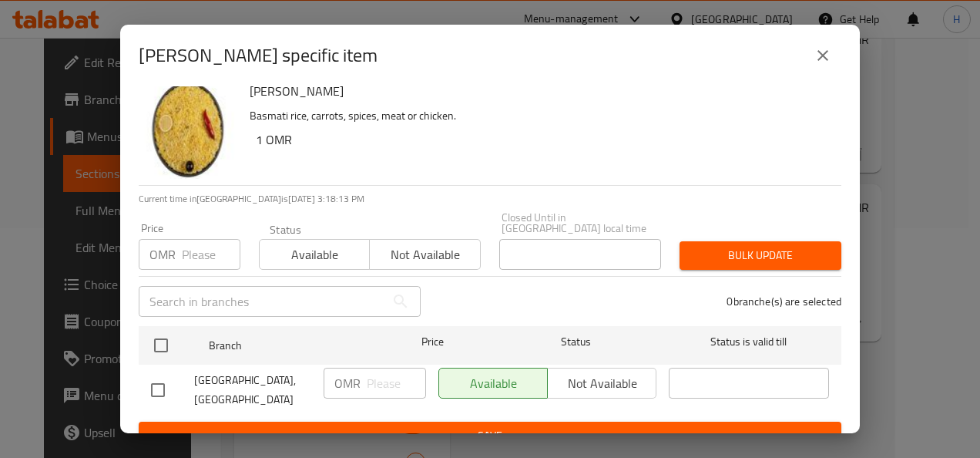 The image size is (980, 458). Describe the element at coordinates (262, 302) in the screenshot. I see `input: Search in branches` at that location.